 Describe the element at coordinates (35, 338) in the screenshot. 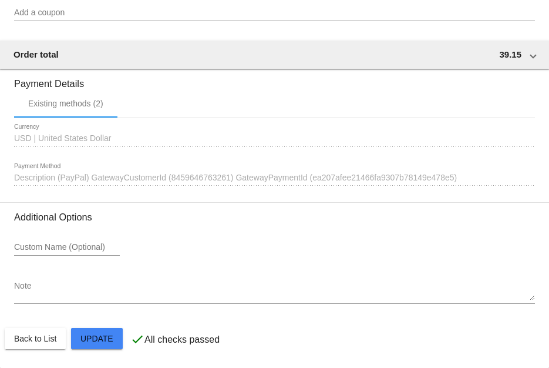

I see `button: Back to List` at that location.